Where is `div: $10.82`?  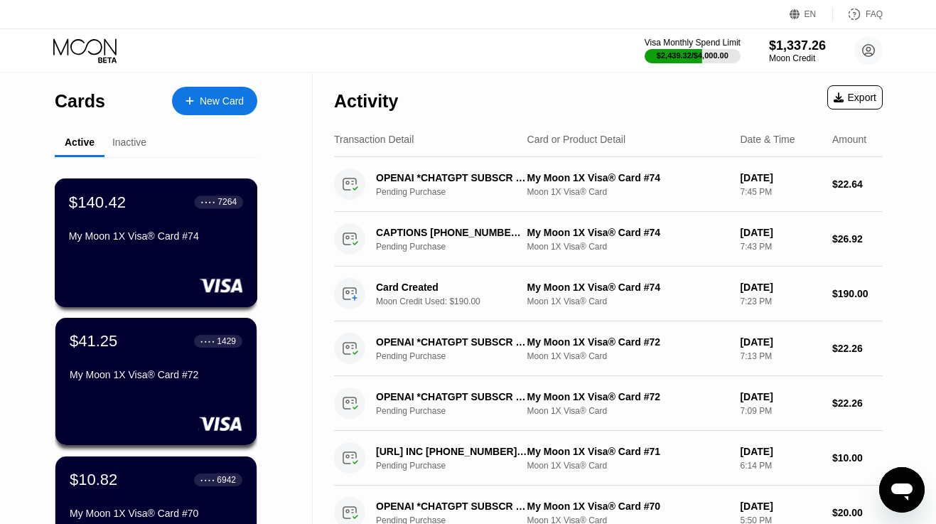 div: $10.82 is located at coordinates (93, 480).